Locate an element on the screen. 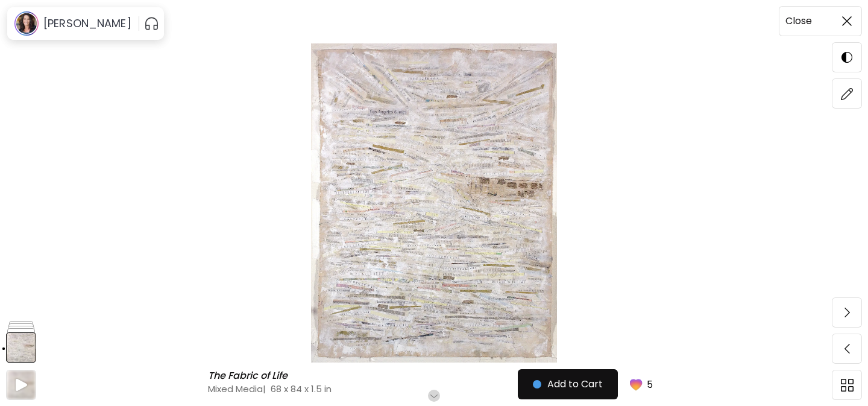 This screenshot has width=868, height=406. h4: Mixed Media | 68 x 84 x 1.5 in is located at coordinates (380, 389).